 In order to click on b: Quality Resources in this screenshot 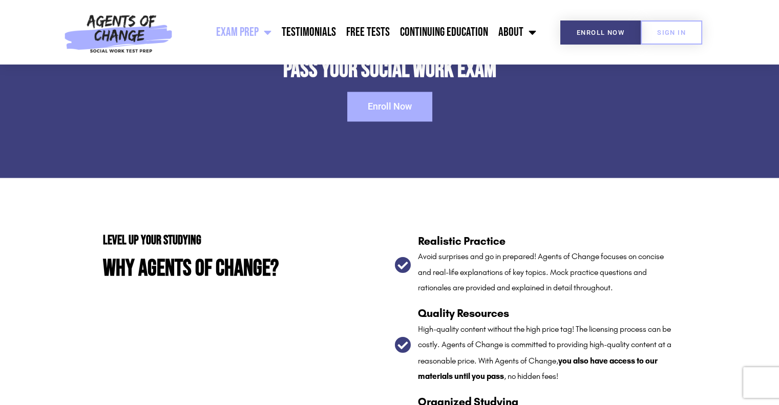, I will do `click(463, 313)`.